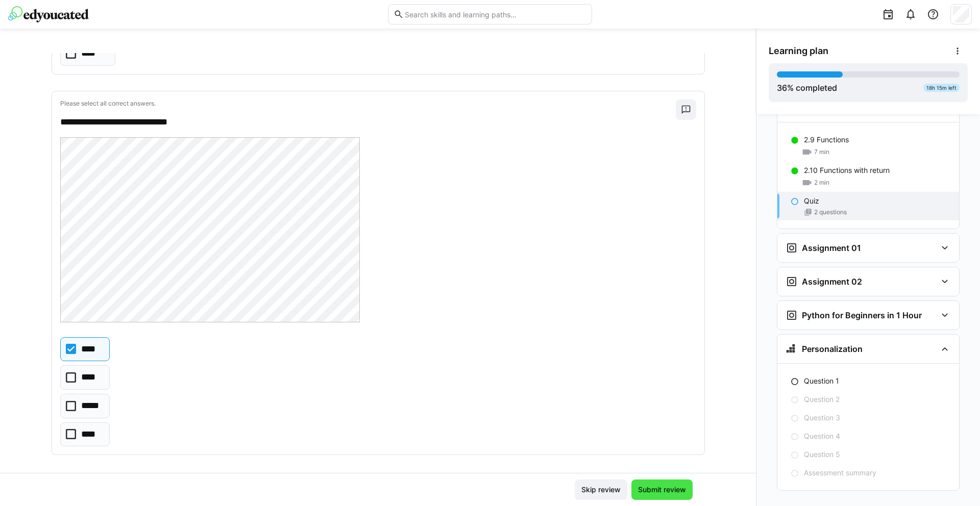  What do you see at coordinates (822, 183) in the screenshot?
I see `span: 2 min` at bounding box center [822, 183].